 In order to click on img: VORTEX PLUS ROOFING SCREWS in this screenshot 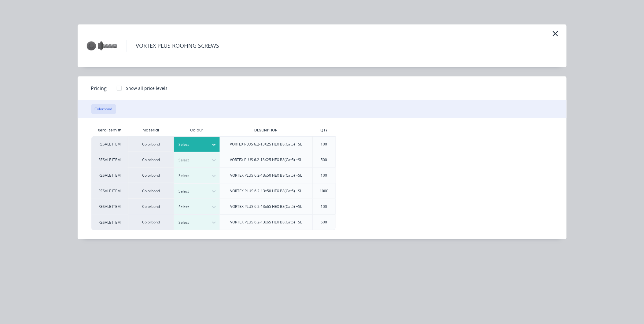, I will do `click(102, 46)`.